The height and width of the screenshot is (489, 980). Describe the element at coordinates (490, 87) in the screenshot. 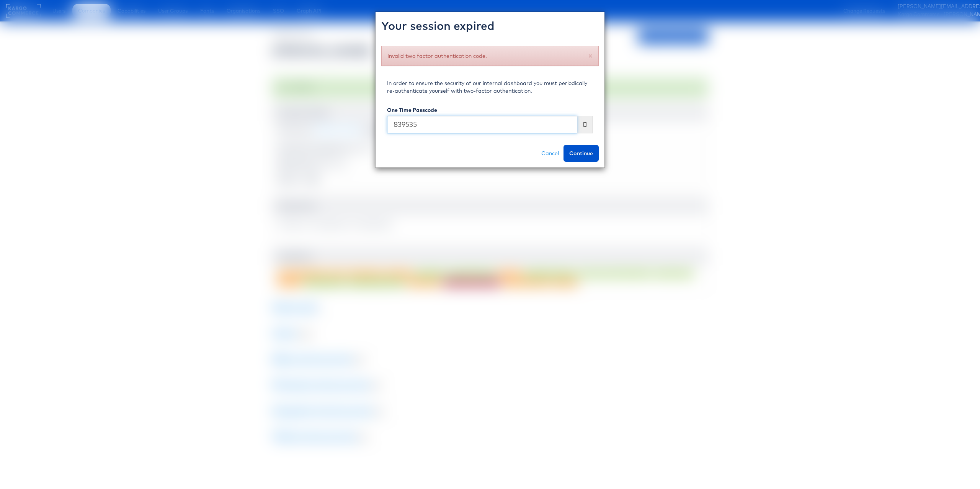

I see `p: In order to ensure the security of our internal dashboard you must periodically re-authenticate y...` at that location.